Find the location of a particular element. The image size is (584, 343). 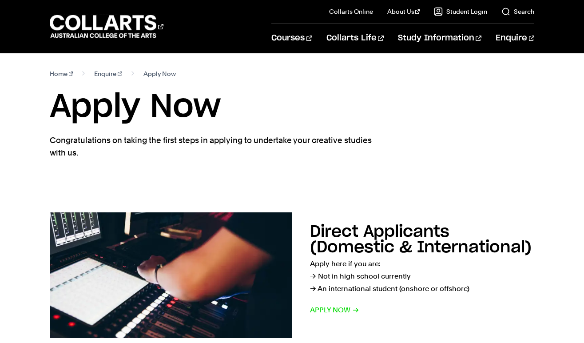

a: Student Login is located at coordinates (460, 12).